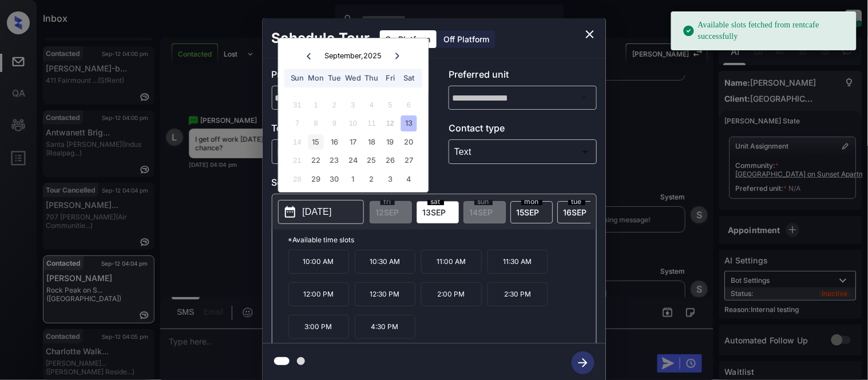  I want to click on p: 12:30 PM, so click(385, 294).